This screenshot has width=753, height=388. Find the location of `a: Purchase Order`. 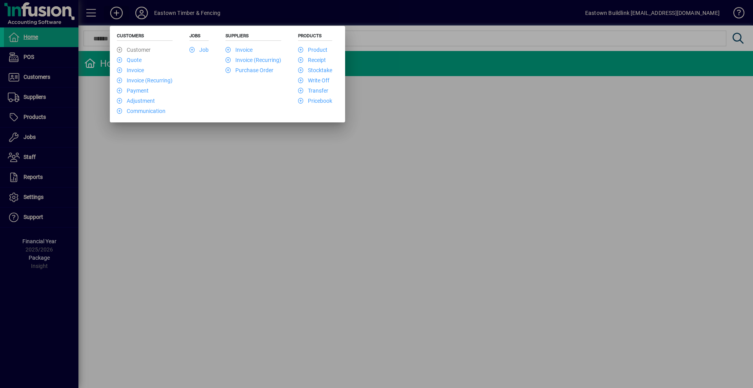

a: Purchase Order is located at coordinates (250, 70).